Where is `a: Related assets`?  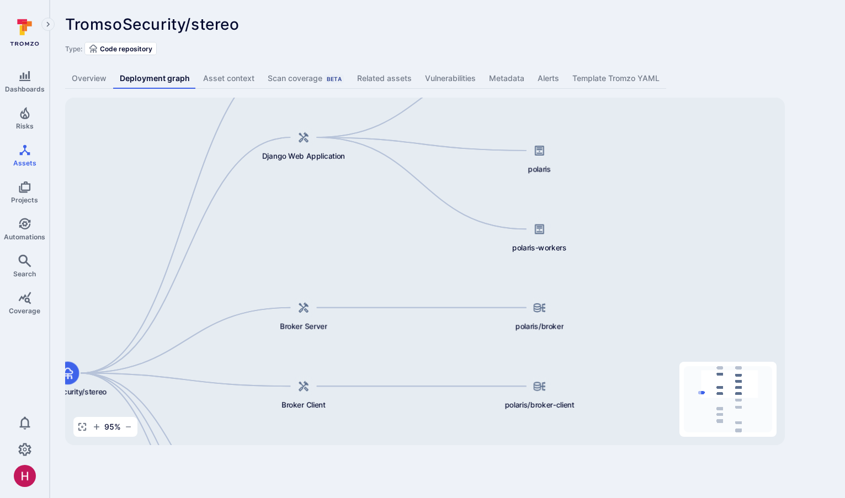
a: Related assets is located at coordinates (384, 78).